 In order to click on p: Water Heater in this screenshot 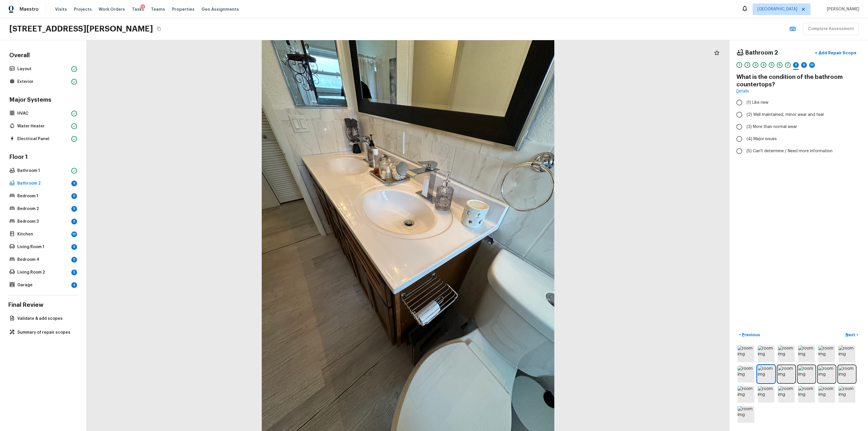, I will do `click(43, 126)`.